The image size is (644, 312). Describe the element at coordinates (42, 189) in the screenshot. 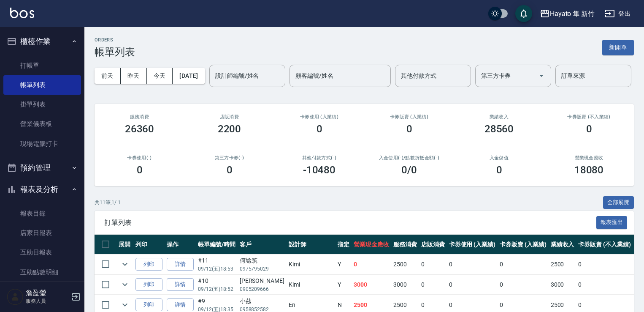

I see `button: 報表及分析` at that location.